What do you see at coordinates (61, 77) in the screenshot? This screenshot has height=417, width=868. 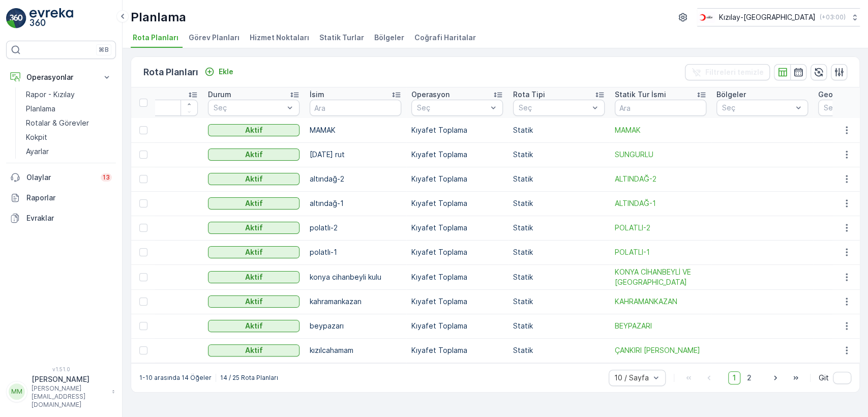 I see `p: Operasyonlar` at bounding box center [61, 77].